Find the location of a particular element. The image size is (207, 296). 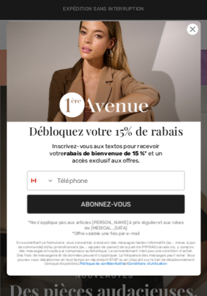

button: Close dialog is located at coordinates (192, 29).